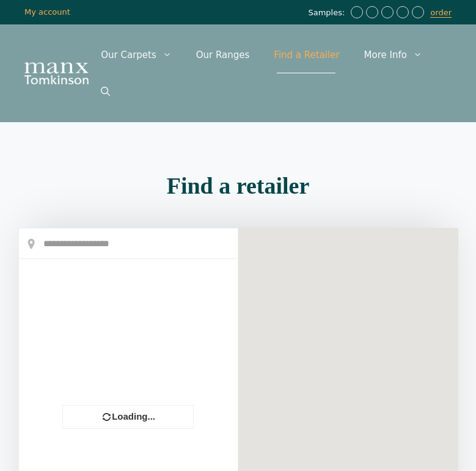  Describe the element at coordinates (238, 186) in the screenshot. I see `h2: Find a retailer` at that location.